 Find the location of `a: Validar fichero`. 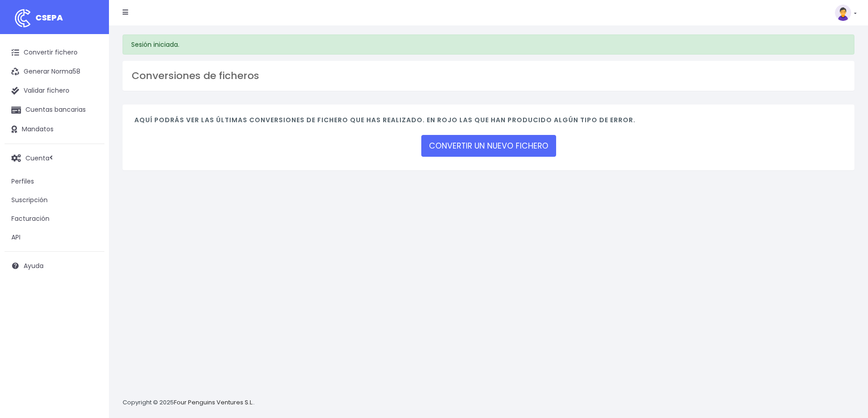

a: Validar fichero is located at coordinates (55, 91).